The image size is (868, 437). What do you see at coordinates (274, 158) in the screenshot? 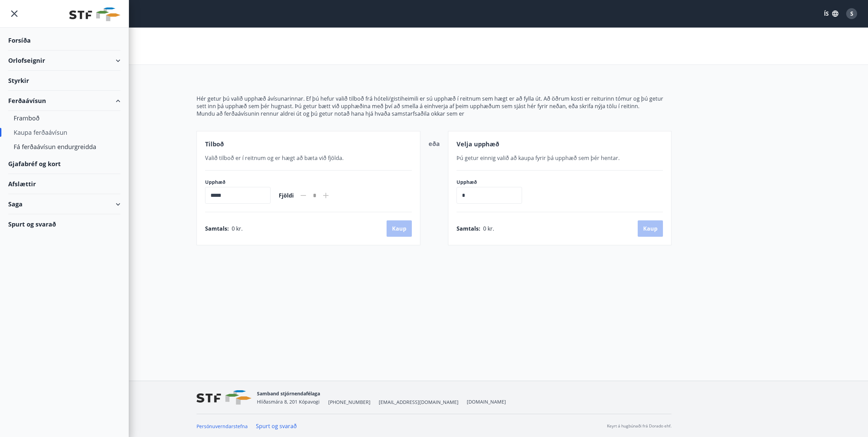
I see `span: Valið tilboð er í reitnum og er hægt að bæta við fjölda.` at bounding box center [274, 158].